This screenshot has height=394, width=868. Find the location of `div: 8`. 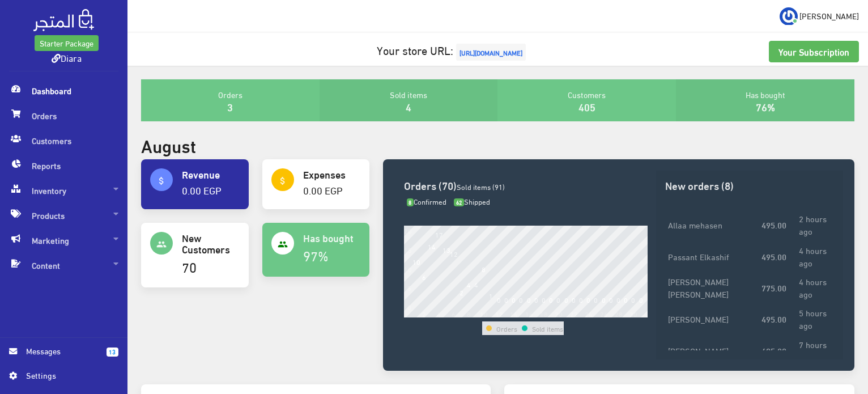

div: 8 is located at coordinates (469, 314).